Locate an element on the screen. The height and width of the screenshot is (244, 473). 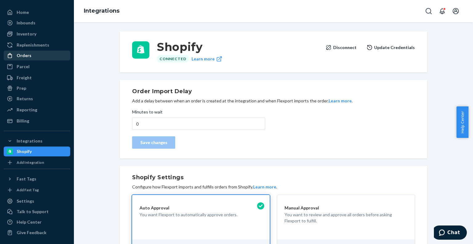
a: Help Center is located at coordinates (37, 222).